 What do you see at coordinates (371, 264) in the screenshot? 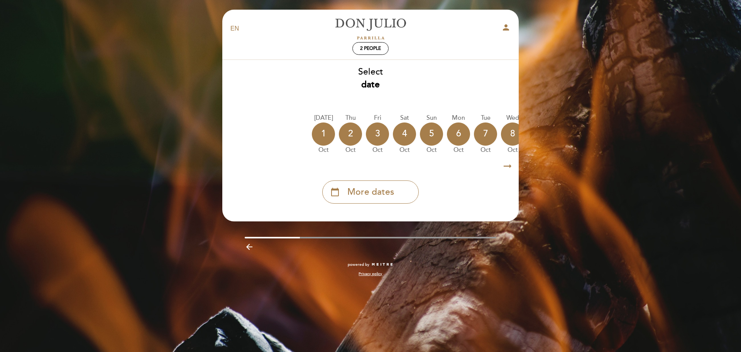
I see `a: powered by` at bounding box center [371, 264].